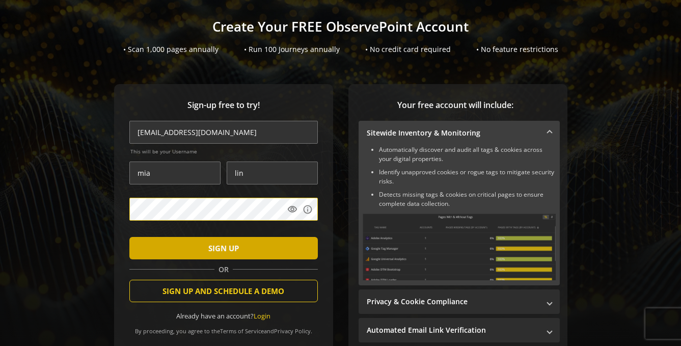 This screenshot has width=681, height=346. Describe the element at coordinates (223, 105) in the screenshot. I see `span: Sign-up free to try!` at that location.